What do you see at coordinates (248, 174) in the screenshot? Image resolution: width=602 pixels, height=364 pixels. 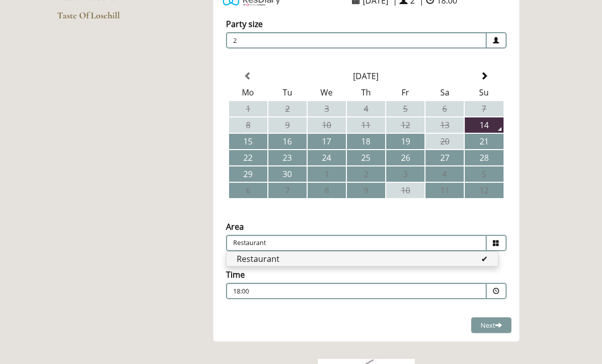 I see `td: 29` at bounding box center [248, 174].